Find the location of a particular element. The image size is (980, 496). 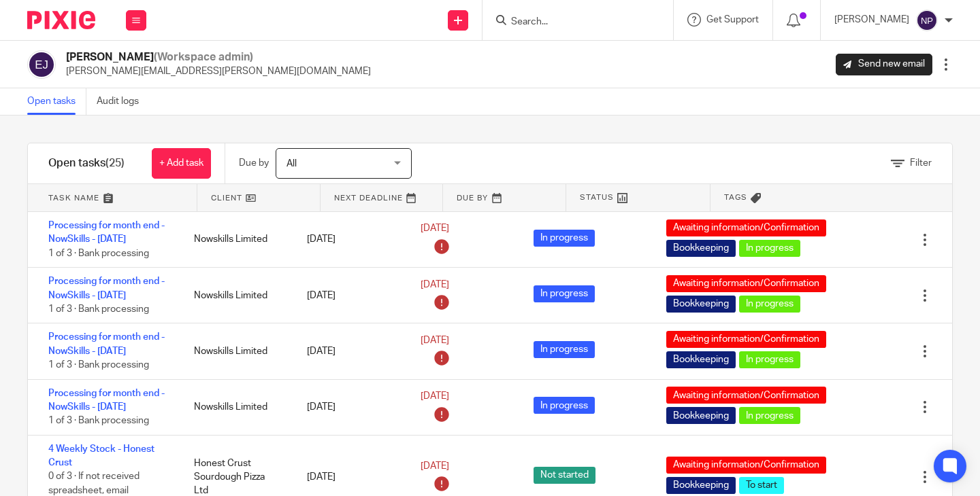

span: Not started is located at coordinates (564, 475).